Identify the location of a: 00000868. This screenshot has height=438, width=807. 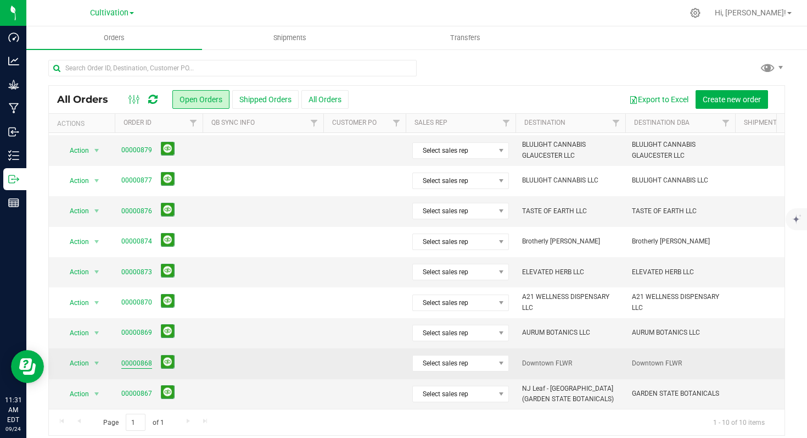
(137, 363).